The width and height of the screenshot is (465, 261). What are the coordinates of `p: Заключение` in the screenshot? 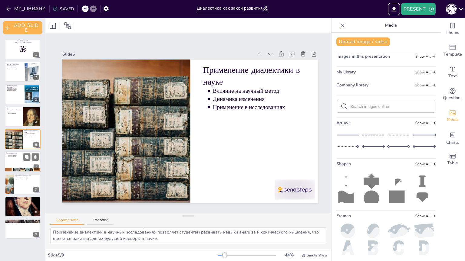 It's located at (23, 221).